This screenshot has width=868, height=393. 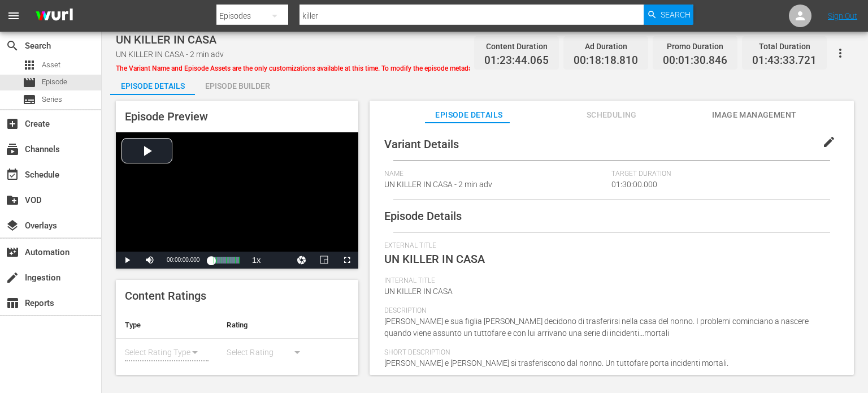 What do you see at coordinates (829, 142) in the screenshot?
I see `button: edit` at bounding box center [829, 142].